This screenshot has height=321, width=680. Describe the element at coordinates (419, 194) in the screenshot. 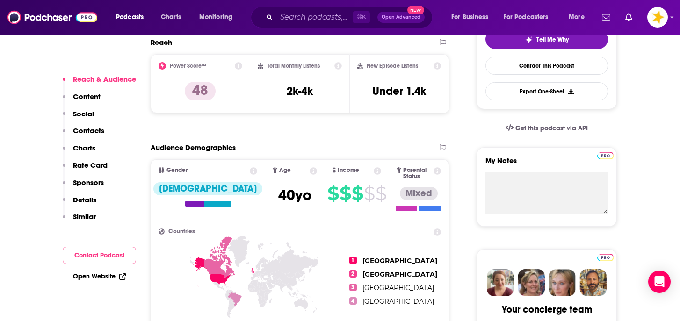

I see `div: Mixed` at that location.